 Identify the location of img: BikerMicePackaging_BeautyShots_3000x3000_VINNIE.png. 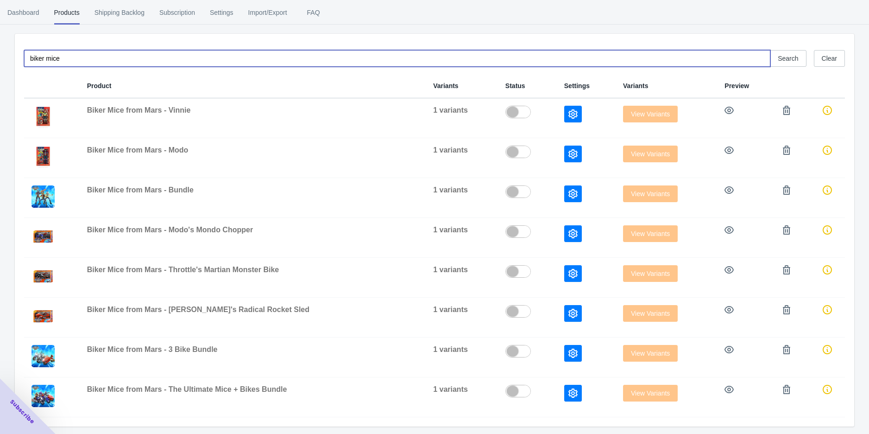
(43, 117).